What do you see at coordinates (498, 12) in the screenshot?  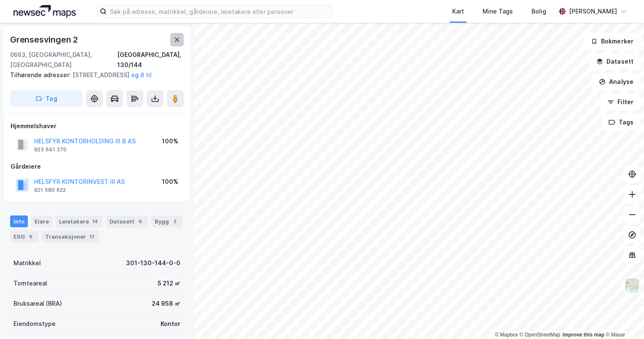 I see `div: Mine Tags` at bounding box center [498, 12].